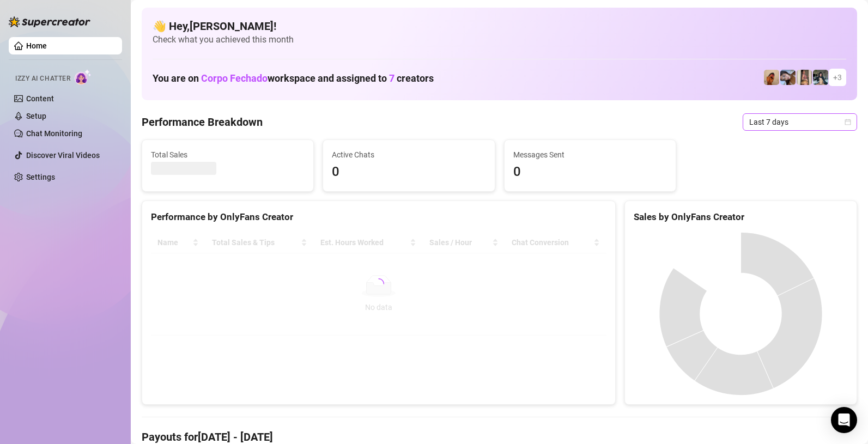 This screenshot has width=868, height=444. I want to click on div: Open Intercom Messenger, so click(844, 420).